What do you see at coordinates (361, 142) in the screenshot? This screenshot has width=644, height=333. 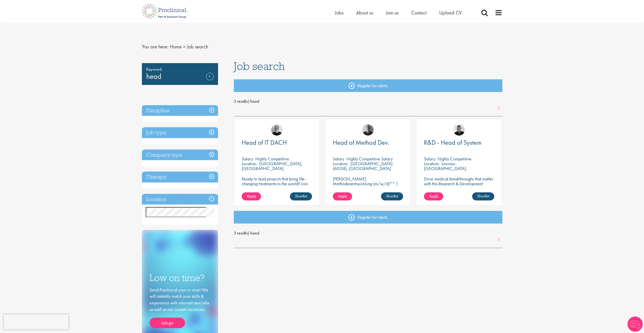 I see `span: Head of Method Dev.` at bounding box center [361, 142].